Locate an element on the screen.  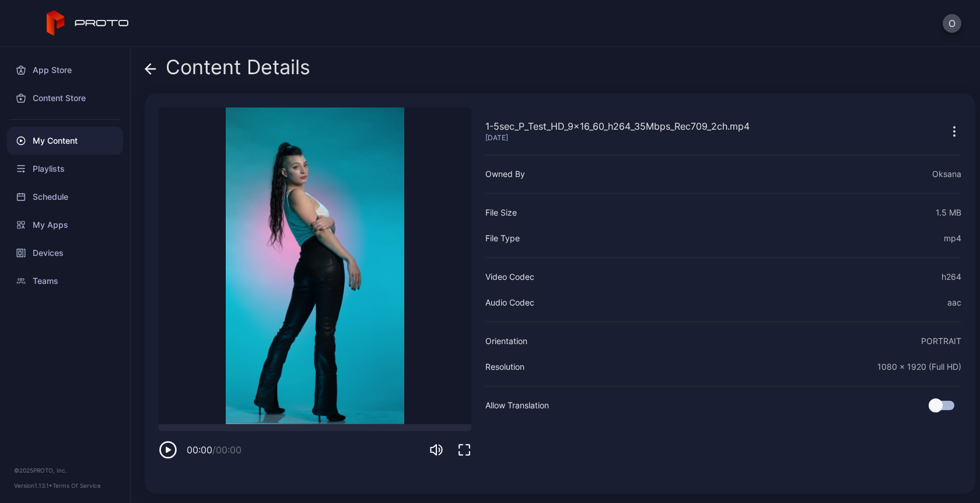
div: aac is located at coordinates (954, 302).